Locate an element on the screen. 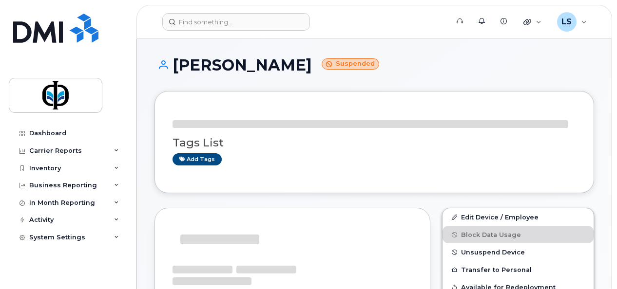 Image resolution: width=617 pixels, height=289 pixels. a: Edit Device / Employee is located at coordinates (518, 217).